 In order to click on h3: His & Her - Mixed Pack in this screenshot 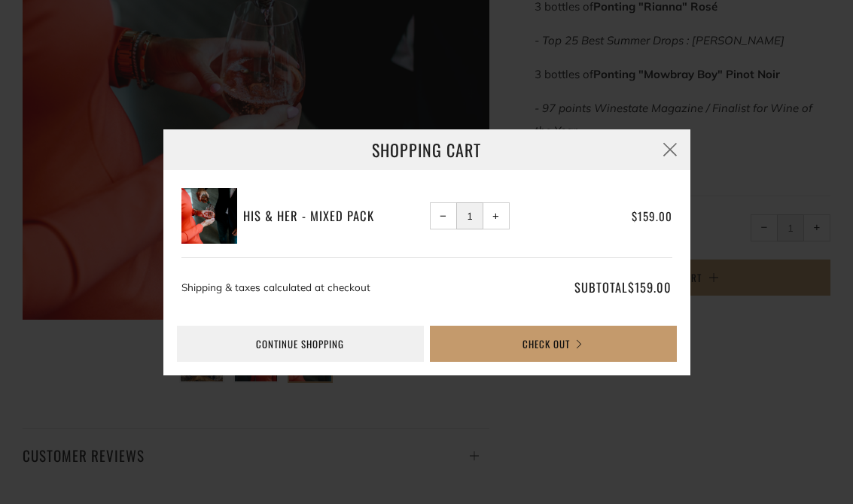, I will do `click(333, 216)`.